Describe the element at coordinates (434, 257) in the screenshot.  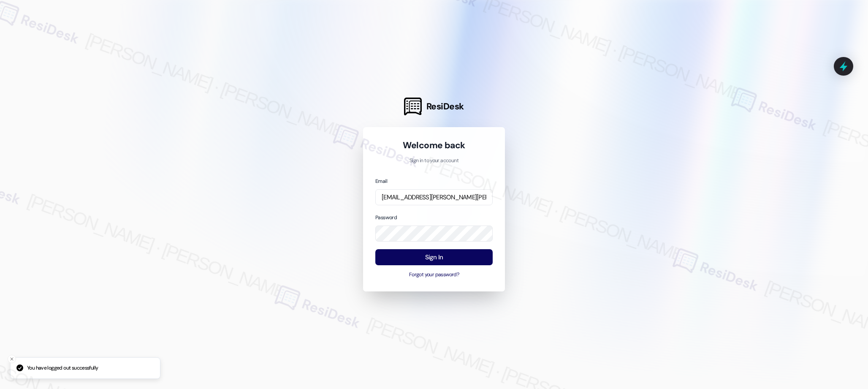
I see `button: Sign In` at that location.